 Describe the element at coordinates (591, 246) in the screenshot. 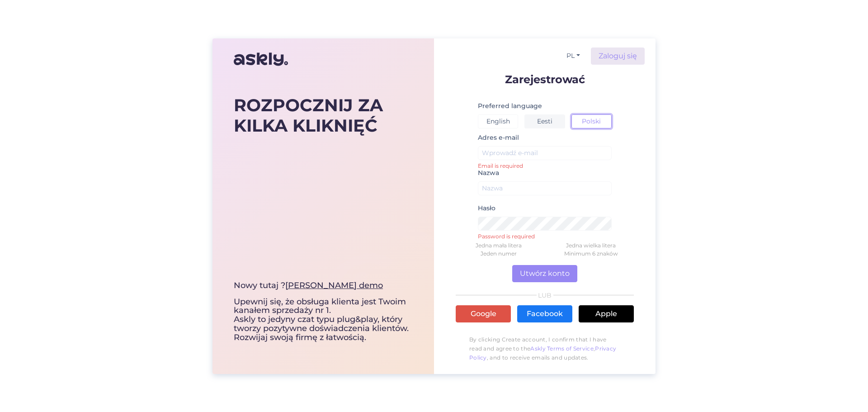

I see `div: Jedna wielka litera` at that location.